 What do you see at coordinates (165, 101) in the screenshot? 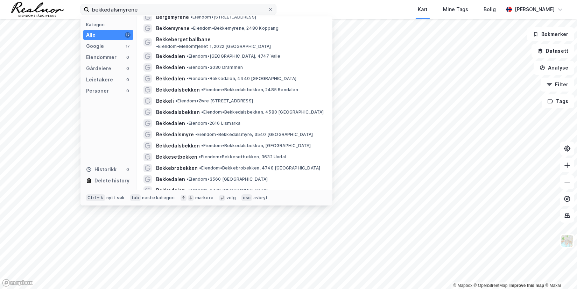
I see `span: Bekkeli` at bounding box center [165, 101].